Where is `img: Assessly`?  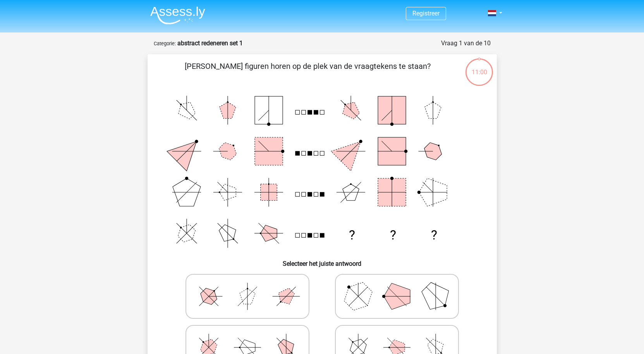 img: Assessly is located at coordinates (177, 15).